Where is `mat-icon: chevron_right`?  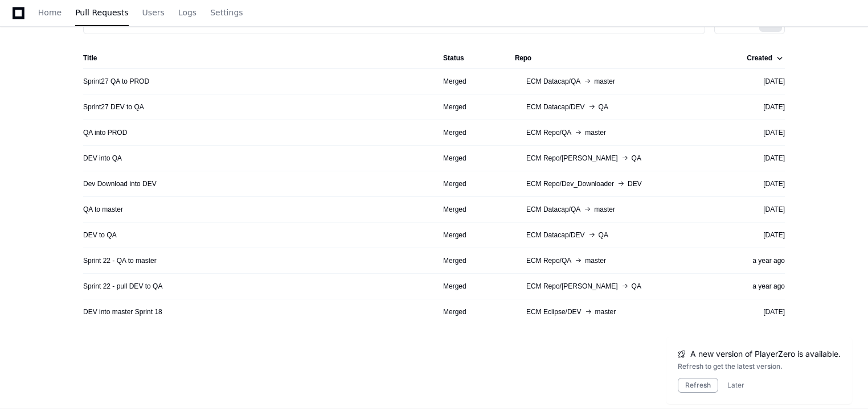
mat-icon: chevron_right is located at coordinates (778, 340).